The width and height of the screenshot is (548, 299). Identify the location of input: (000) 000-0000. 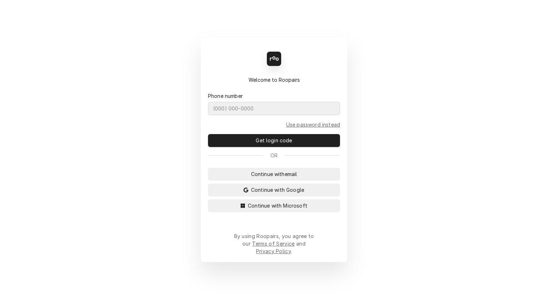
(274, 108).